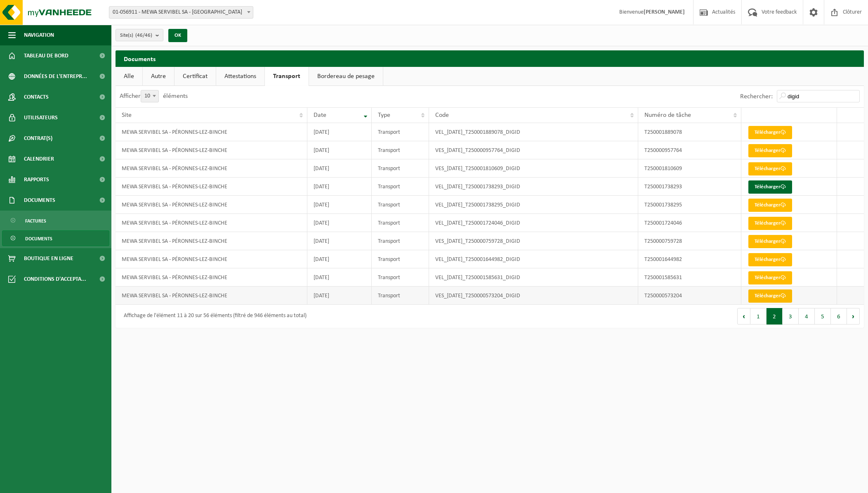  I want to click on label: Afficher éléments, so click(154, 96).